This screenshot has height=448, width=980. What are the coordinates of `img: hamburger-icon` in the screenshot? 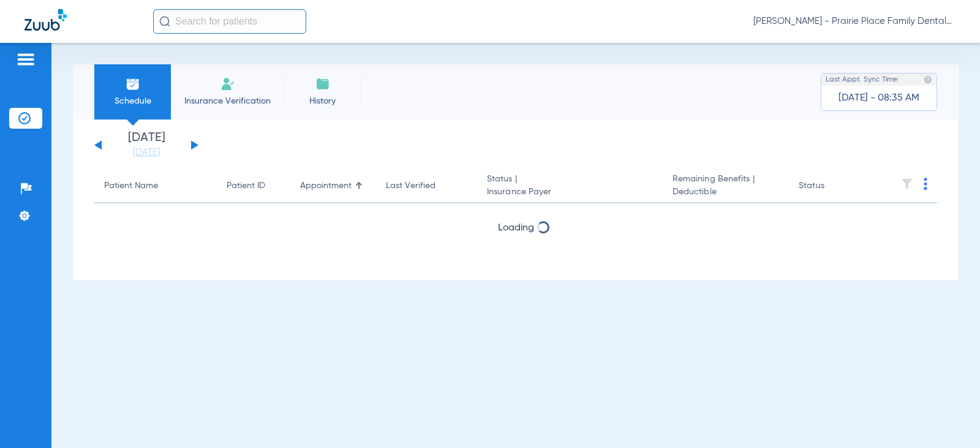 It's located at (26, 59).